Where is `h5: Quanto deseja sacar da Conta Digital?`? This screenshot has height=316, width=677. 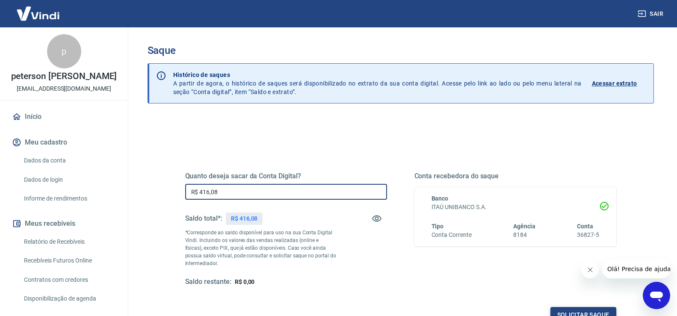 h5: Quanto deseja sacar da Conta Digital? is located at coordinates (286, 176).